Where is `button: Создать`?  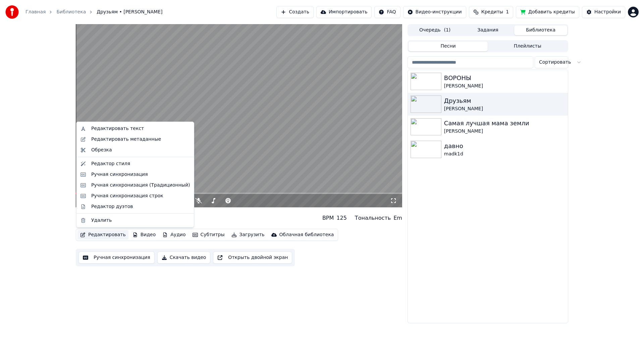 button: Создать is located at coordinates (295, 12).